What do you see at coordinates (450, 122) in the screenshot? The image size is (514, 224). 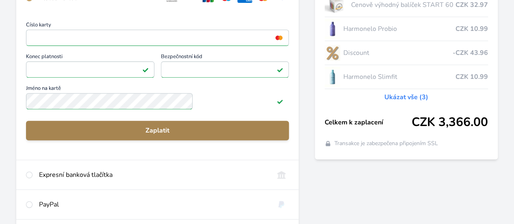 I see `span: CZK 3,366.00` at bounding box center [450, 122].